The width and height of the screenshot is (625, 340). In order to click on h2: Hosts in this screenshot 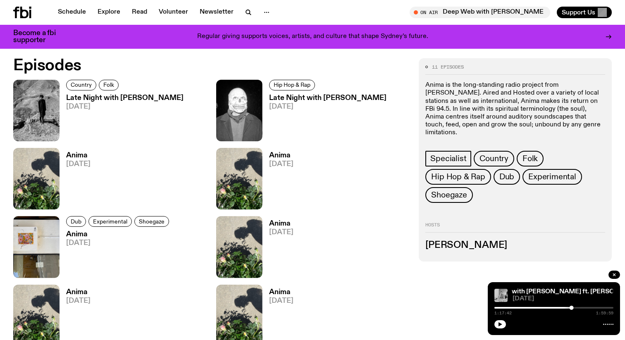, I will do `click(515, 228)`.